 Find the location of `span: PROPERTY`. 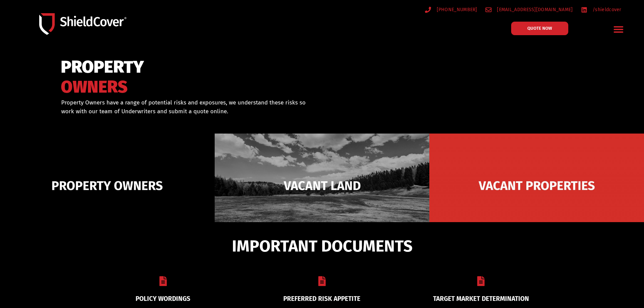

span: PROPERTY is located at coordinates (102, 67).